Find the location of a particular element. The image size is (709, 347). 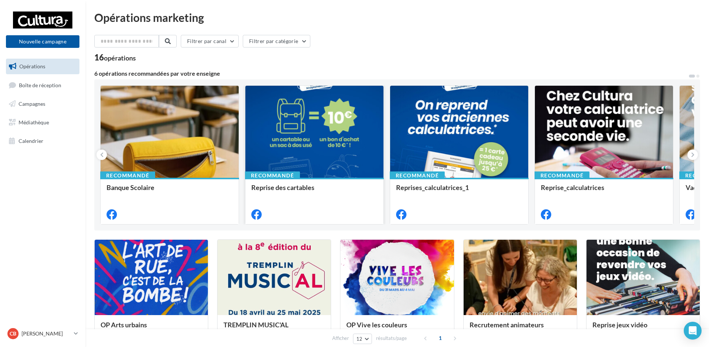

div: 16 is located at coordinates (115, 58).